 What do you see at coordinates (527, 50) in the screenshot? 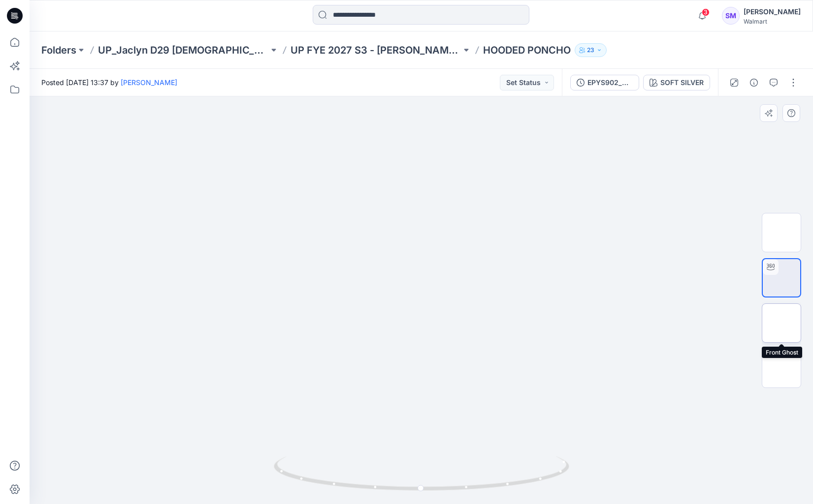
I see `p: HOODED PONCHO` at bounding box center [527, 50].